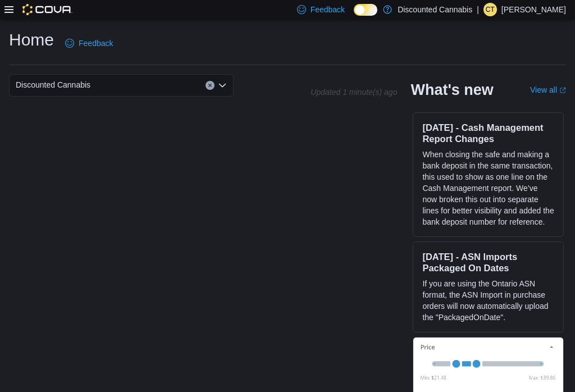  Describe the element at coordinates (490, 10) in the screenshot. I see `div: courtney taylor` at that location.